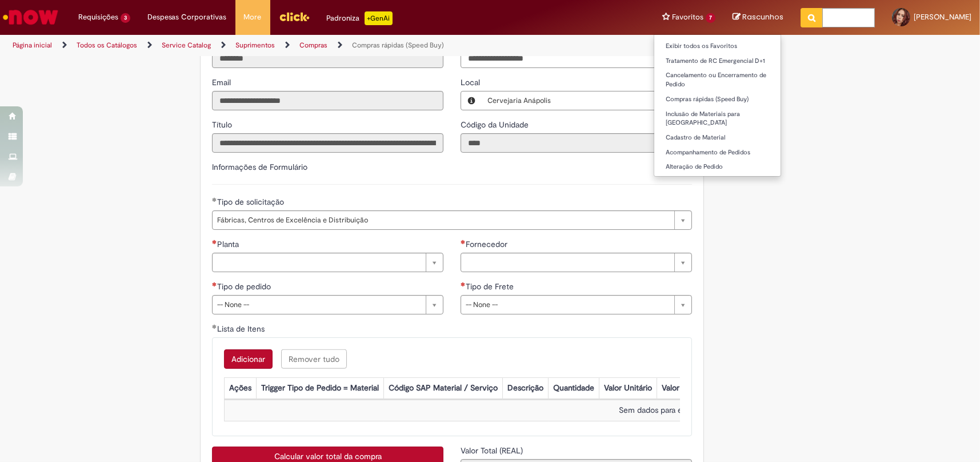 This screenshot has width=980, height=462. What do you see at coordinates (812, 17) in the screenshot?
I see `button: Pesquisar` at bounding box center [812, 17].